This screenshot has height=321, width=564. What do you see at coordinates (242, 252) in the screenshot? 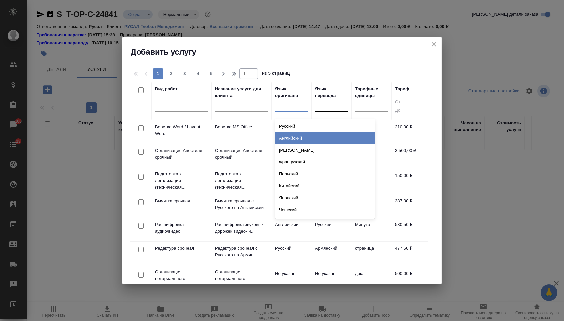
I see `p: Редактура срочная с Русского на Армян...` at bounding box center [242, 252].